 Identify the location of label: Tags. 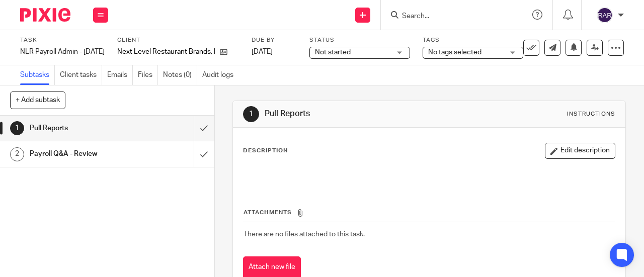
(473, 40).